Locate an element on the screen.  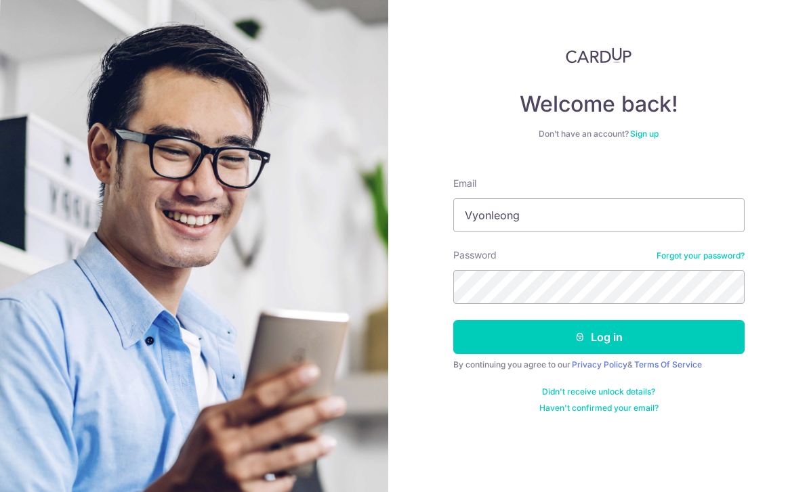
div: Don’t have an account? is located at coordinates (599, 134).